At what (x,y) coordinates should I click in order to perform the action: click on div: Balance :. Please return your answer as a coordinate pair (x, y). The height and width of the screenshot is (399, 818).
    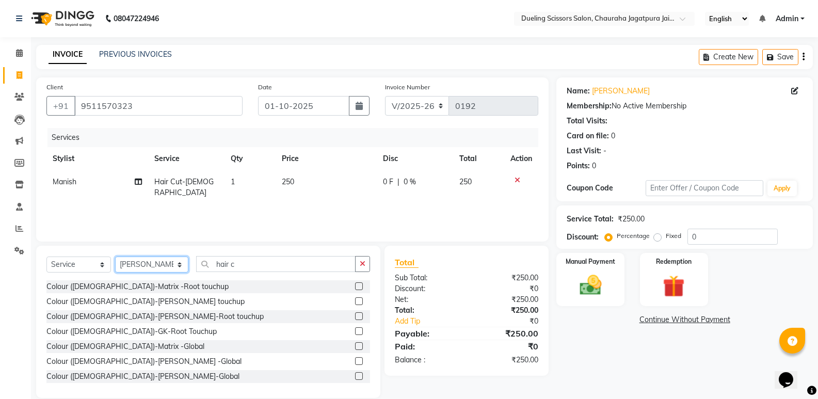
    Looking at the image, I should click on (427, 360).